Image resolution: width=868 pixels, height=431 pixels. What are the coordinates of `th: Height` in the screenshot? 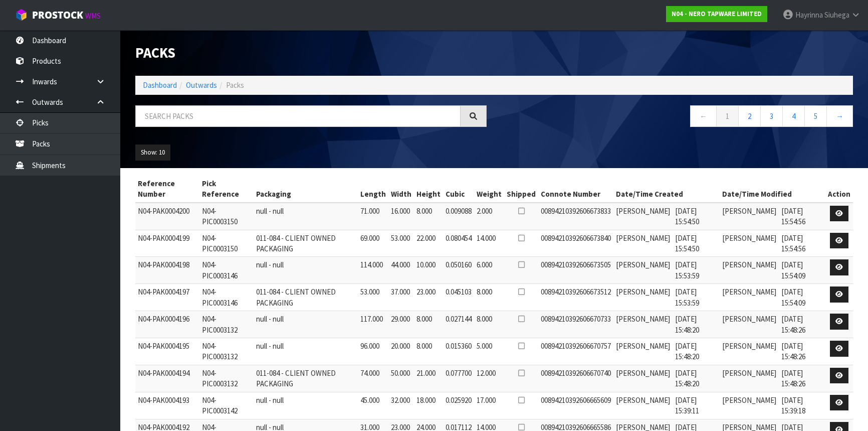 It's located at (428, 189).